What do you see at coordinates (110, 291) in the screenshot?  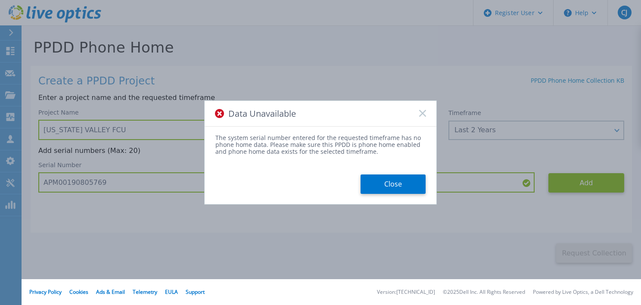 I see `a: Ads & Email` at bounding box center [110, 291].